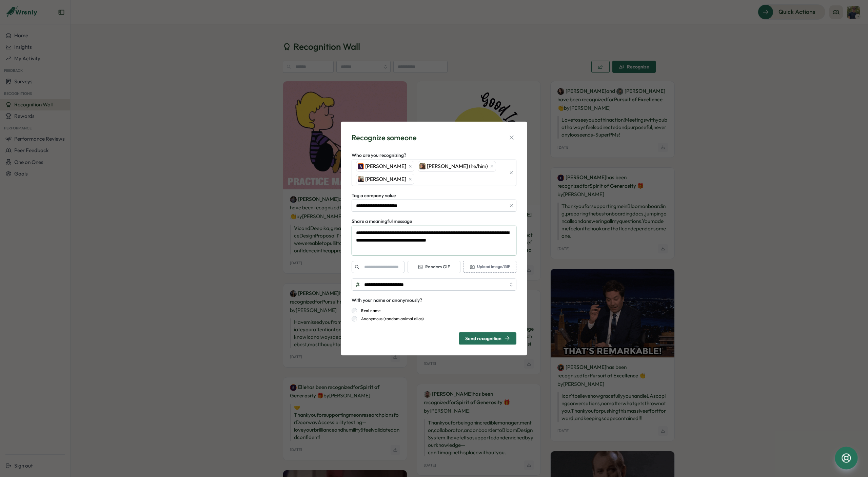  I want to click on div: With your name or anonymously?, so click(387, 301).